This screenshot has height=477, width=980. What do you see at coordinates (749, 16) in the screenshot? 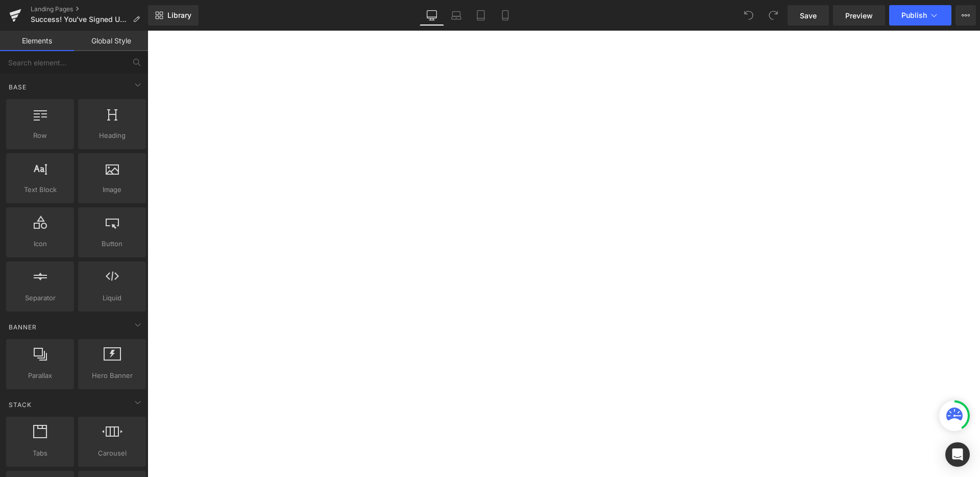
I see `button: Undo` at bounding box center [749, 16].